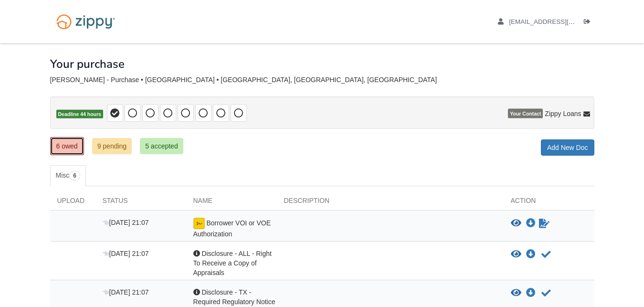 Image resolution: width=644 pixels, height=307 pixels. What do you see at coordinates (516, 255) in the screenshot?
I see `button: View Disclosure - ALL - Right To Receive a Copy of Appraisals` at bounding box center [516, 255].